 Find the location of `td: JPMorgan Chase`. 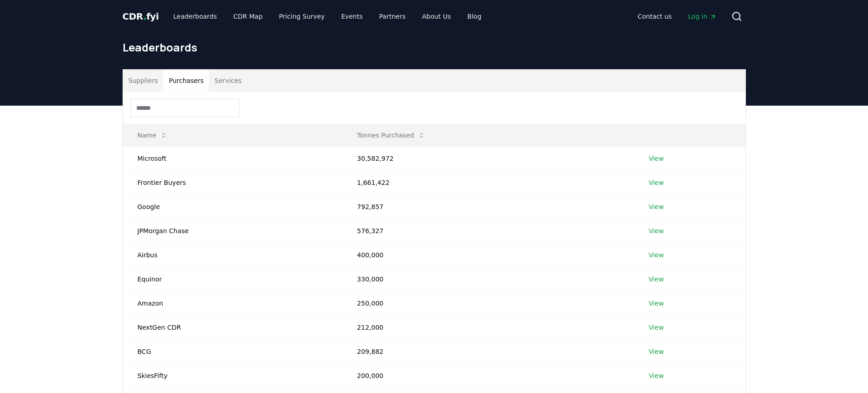

td: JPMorgan Chase is located at coordinates (233, 231).